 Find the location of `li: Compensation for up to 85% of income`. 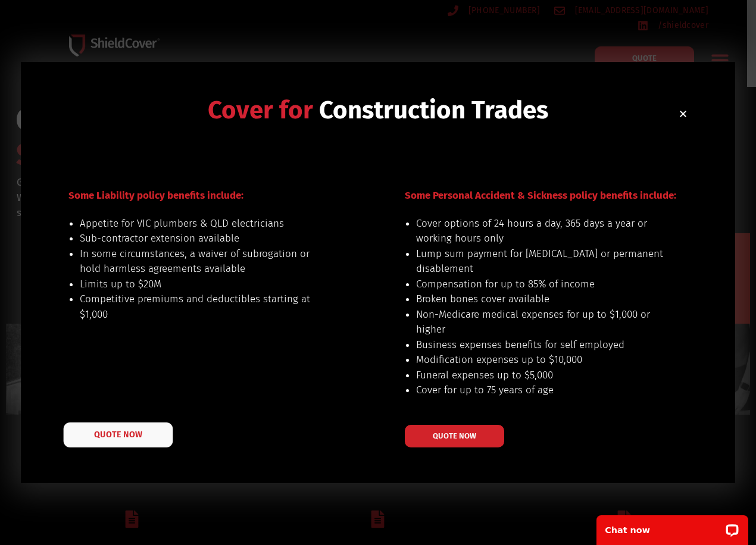

li: Compensation for up to 85% of income is located at coordinates (540, 284).